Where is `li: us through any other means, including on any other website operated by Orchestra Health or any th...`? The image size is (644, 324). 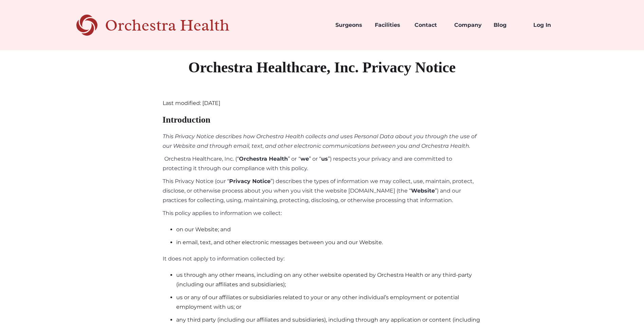 li: us through any other means, including on any other website operated by Orchestra Health or any th... is located at coordinates (329, 280).